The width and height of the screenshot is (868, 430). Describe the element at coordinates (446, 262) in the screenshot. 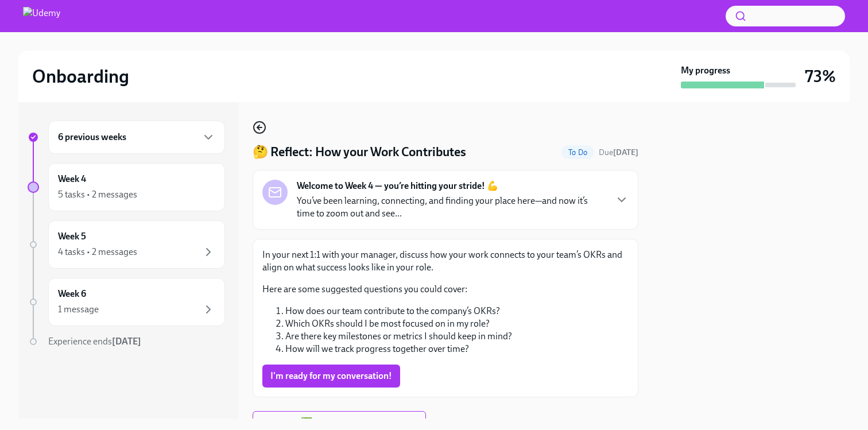

I see `p: In your next 1:1 with your manager, discuss how your work connects to your team’s OKRs and align ...` at that location.